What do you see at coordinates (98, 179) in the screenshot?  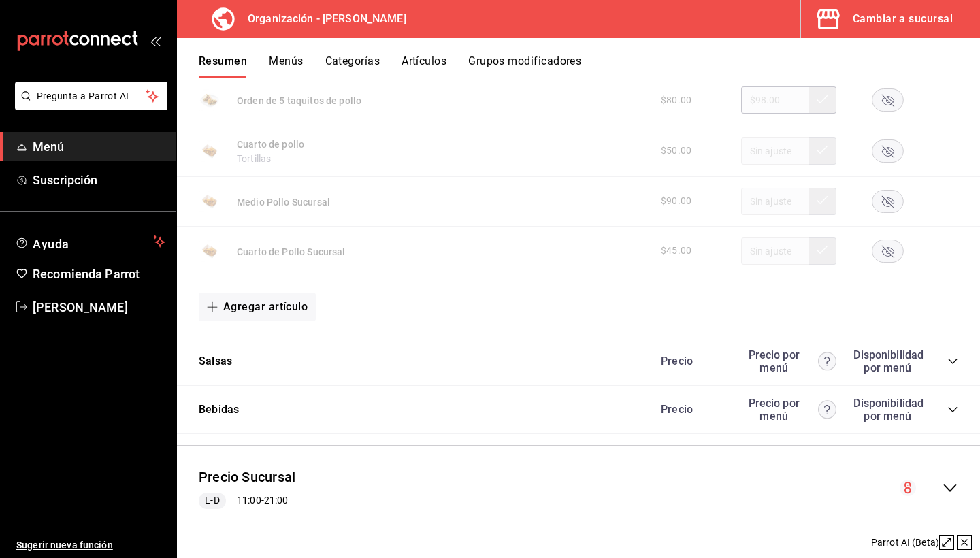 I see `span: Suscripción` at bounding box center [98, 179].